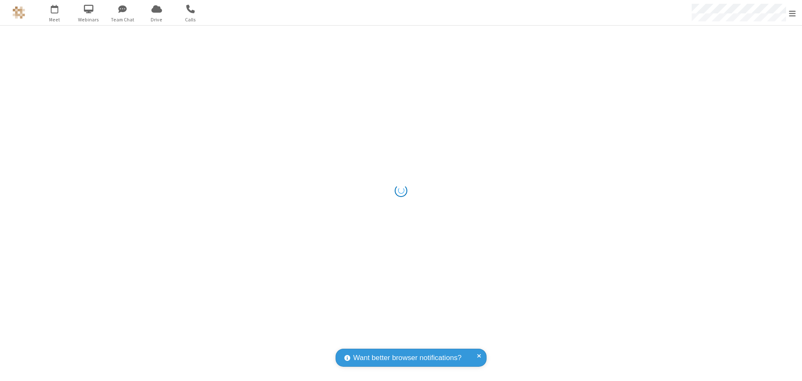 Image resolution: width=802 pixels, height=381 pixels. I want to click on span: Drive, so click(156, 20).